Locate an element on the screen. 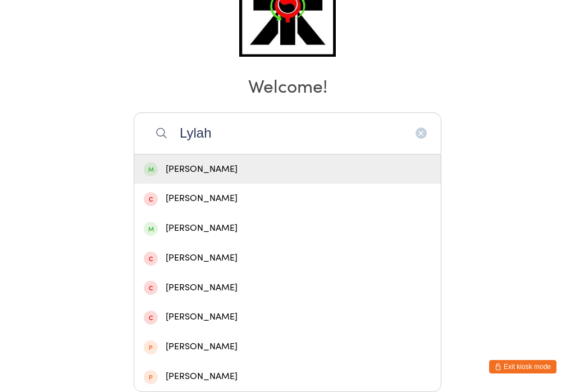 The image size is (575, 392). h2: Welcome! is located at coordinates (288, 85).